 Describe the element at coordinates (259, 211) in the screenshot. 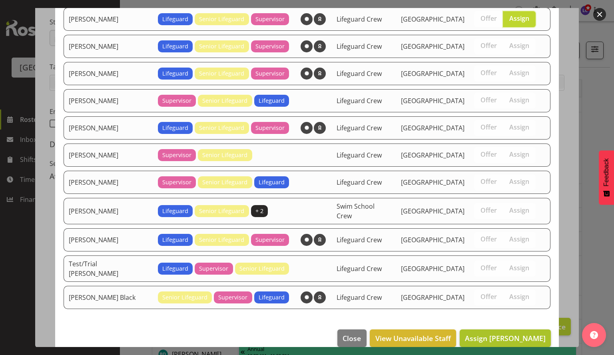

I see `span: + 2` at that location.